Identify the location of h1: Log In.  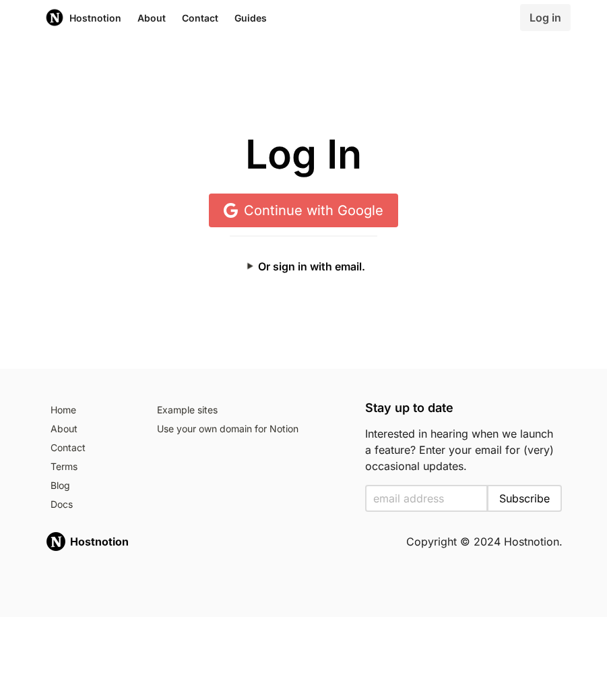
(304, 154).